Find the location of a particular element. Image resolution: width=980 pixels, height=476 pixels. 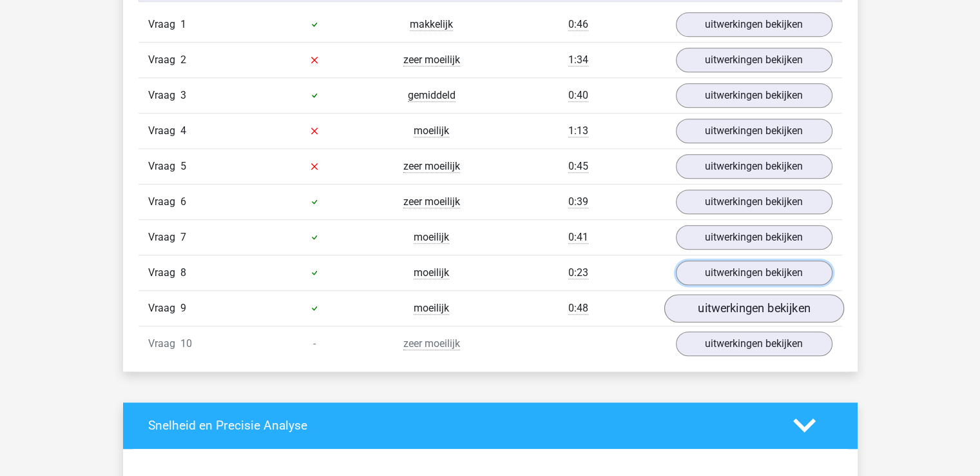

span: 3 is located at coordinates (183, 95).